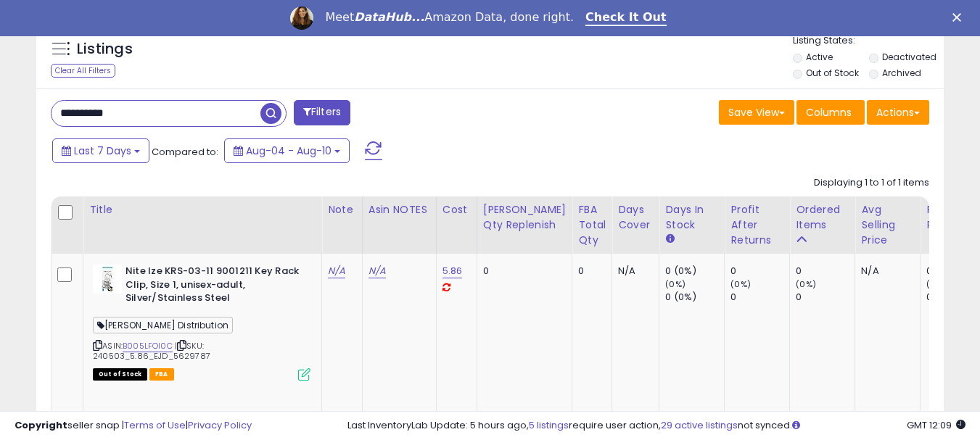 The width and height of the screenshot is (980, 440). I want to click on a: 29 active listings, so click(700, 425).